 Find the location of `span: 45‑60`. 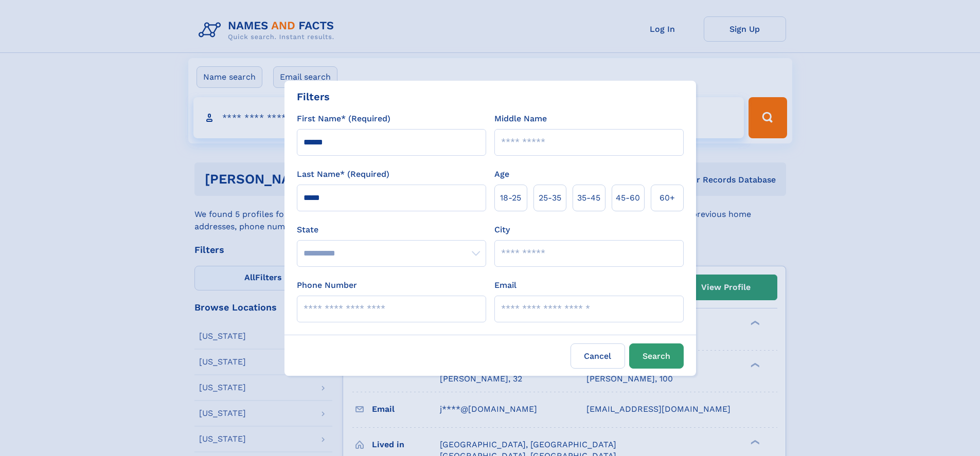

span: 45‑60 is located at coordinates (628, 198).